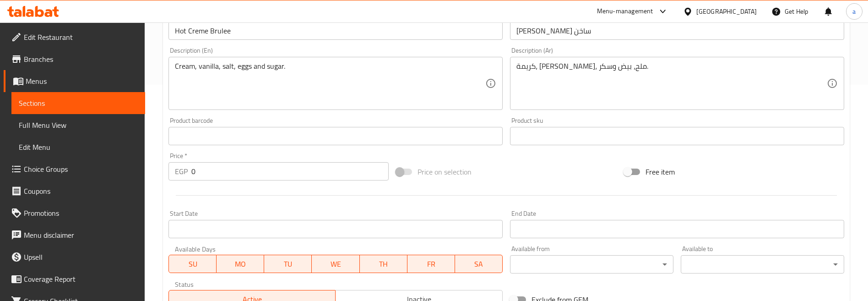 This screenshot has width=868, height=301. I want to click on textarea: Cream, vanilla, salt, eggs and sugar., so click(330, 83).